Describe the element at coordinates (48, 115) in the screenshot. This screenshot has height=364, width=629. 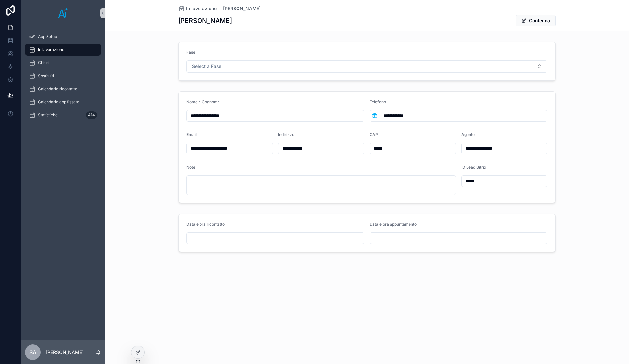
I see `span: Statistiche` at that location.